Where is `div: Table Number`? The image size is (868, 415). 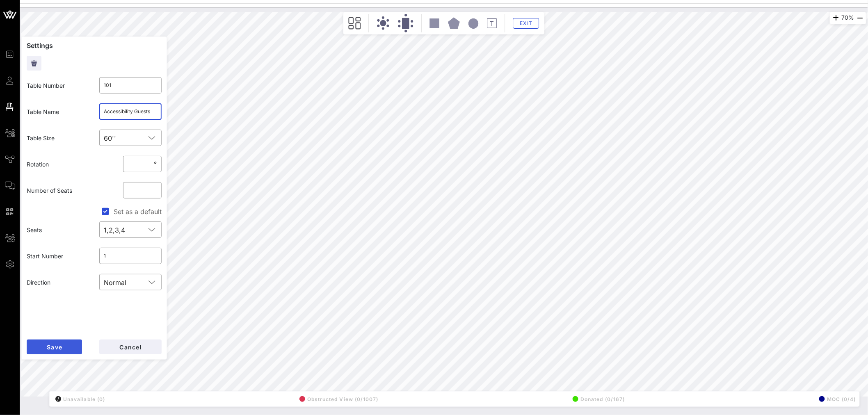 div: Table Number is located at coordinates (58, 85).